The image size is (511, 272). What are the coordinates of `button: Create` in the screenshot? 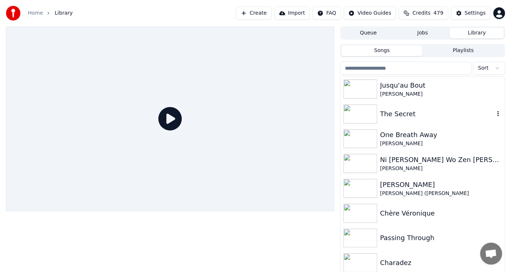 It's located at (254, 13).